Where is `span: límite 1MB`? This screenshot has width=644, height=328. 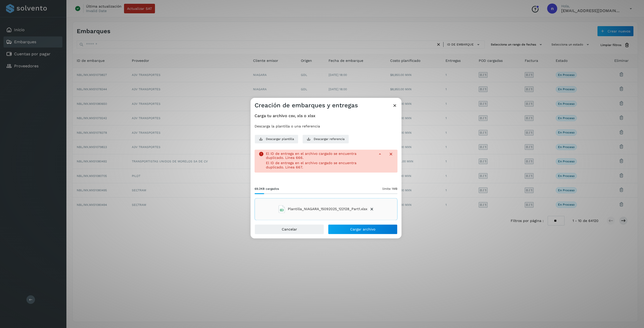
span: límite 1MB is located at coordinates (390, 189).